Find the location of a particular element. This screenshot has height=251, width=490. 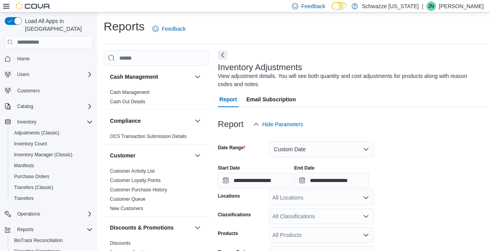

button: Inventory Manager (Classic) is located at coordinates (52, 155).